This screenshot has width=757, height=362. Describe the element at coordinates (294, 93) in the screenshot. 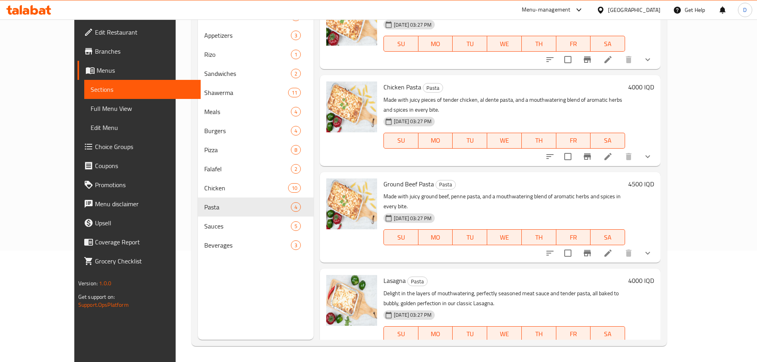

I see `span: 11` at that location.